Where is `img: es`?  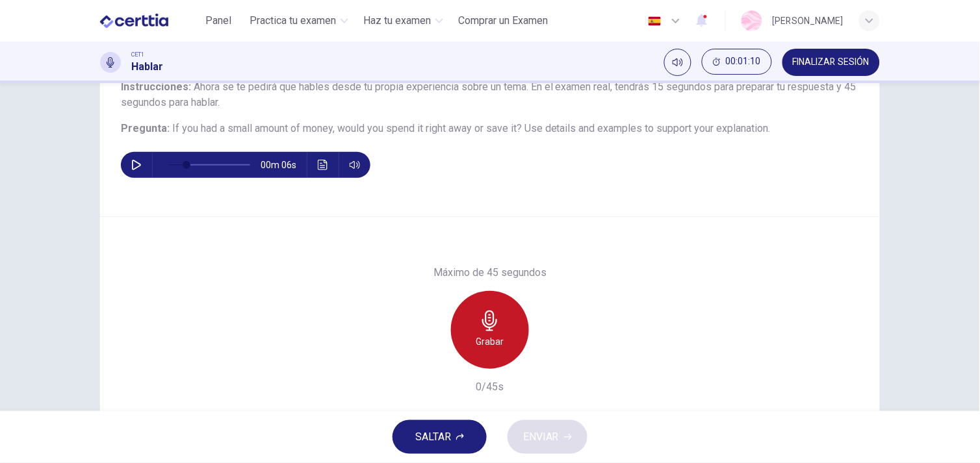 img: es is located at coordinates (654, 21).